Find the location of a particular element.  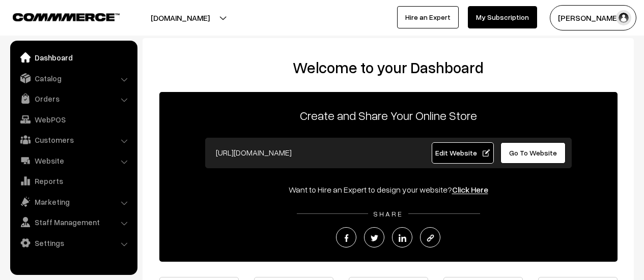

a: Website is located at coordinates (73, 160).